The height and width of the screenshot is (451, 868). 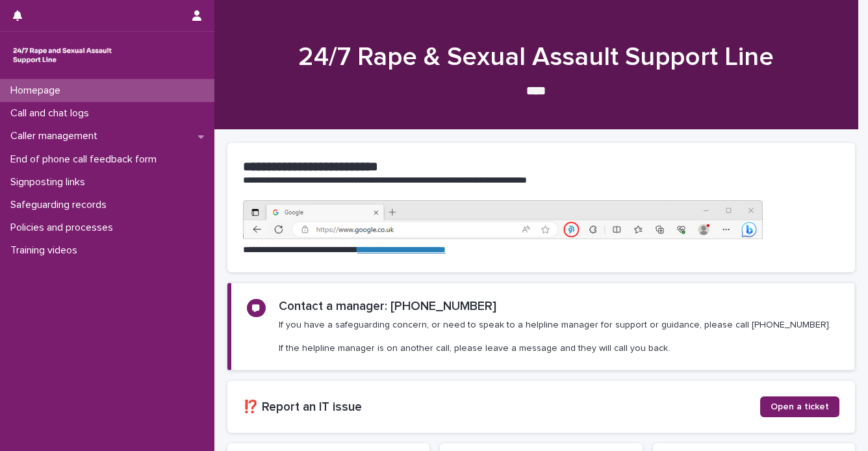 What do you see at coordinates (46, 250) in the screenshot?
I see `p: Training videos` at bounding box center [46, 250].